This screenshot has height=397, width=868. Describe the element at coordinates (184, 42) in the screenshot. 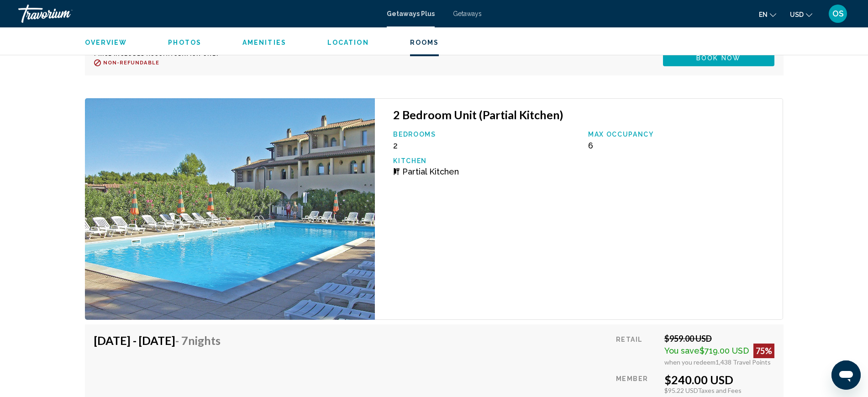

I see `button: Photos` at that location.